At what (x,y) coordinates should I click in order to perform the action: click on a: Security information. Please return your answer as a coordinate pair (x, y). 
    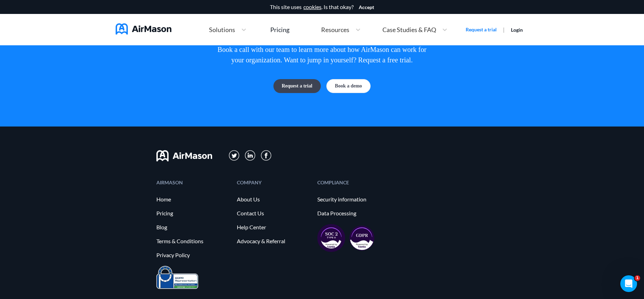
    Looking at the image, I should click on (354, 200).